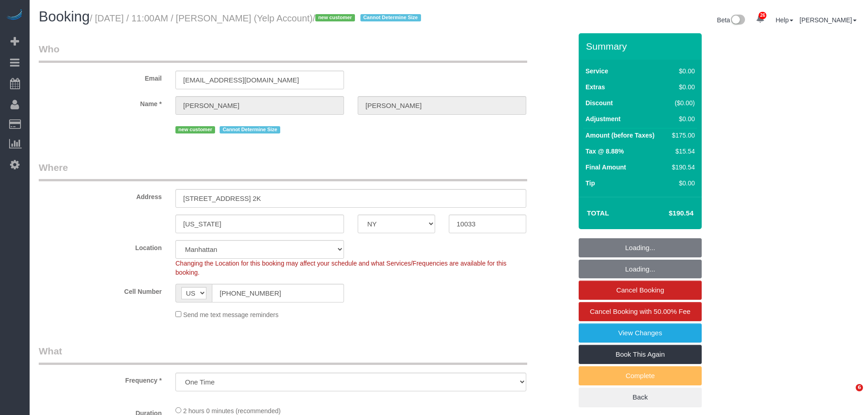  What do you see at coordinates (640, 311) in the screenshot?
I see `a: Cancel Booking with 50.00% Fee` at bounding box center [640, 311].